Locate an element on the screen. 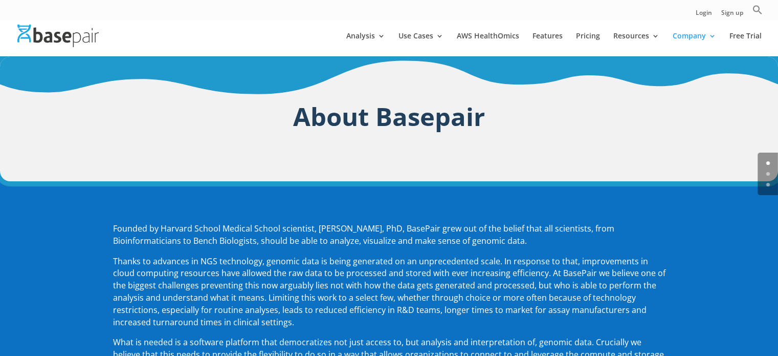  a: 0 is located at coordinates (768, 163).